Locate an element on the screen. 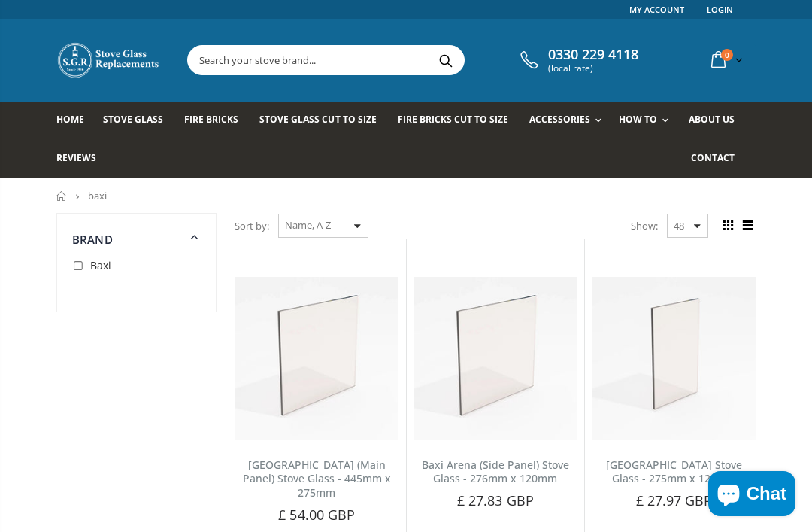  a: 0 is located at coordinates (725, 60).